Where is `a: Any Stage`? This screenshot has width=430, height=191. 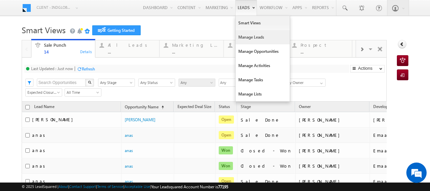
a: Any Stage is located at coordinates (116, 82).